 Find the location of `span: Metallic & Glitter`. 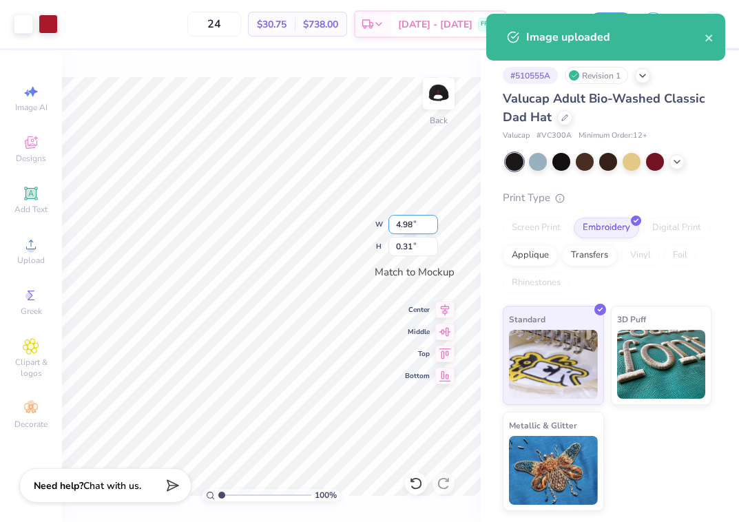

span: Metallic & Glitter is located at coordinates (543, 425).